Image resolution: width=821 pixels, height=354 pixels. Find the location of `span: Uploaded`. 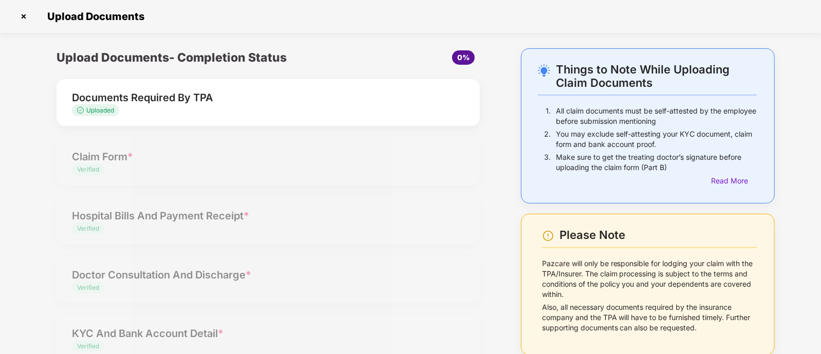

span: Uploaded is located at coordinates (100, 110).